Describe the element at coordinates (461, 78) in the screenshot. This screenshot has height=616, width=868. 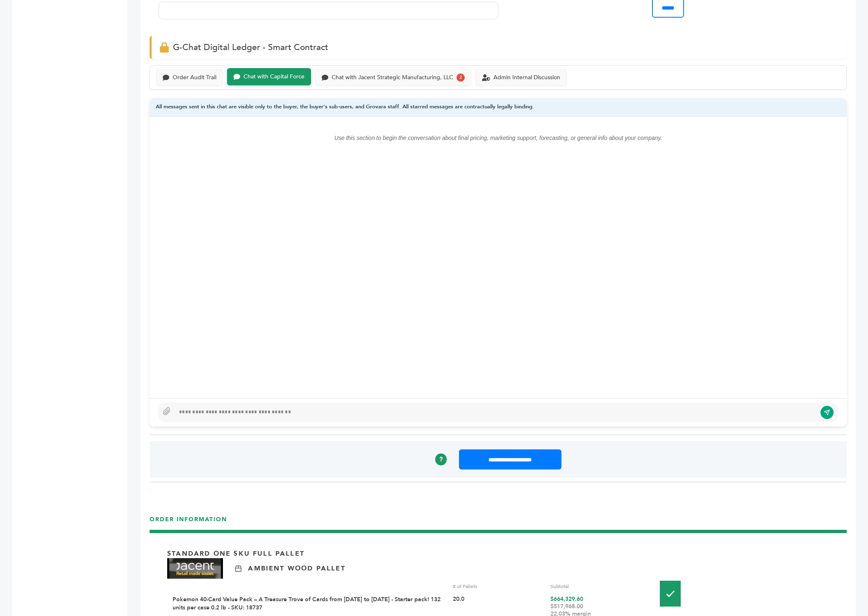
I see `div: 2` at that location.